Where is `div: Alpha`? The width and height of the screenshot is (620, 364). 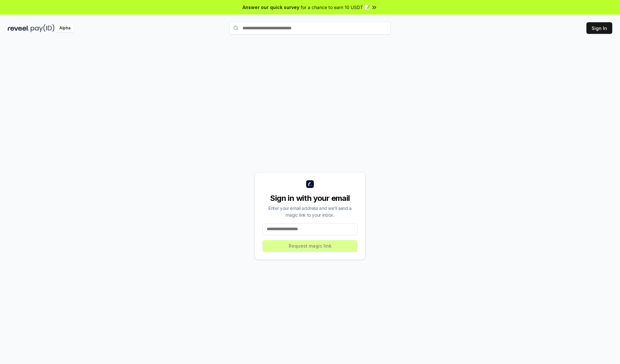
div: Alpha is located at coordinates (65, 28).